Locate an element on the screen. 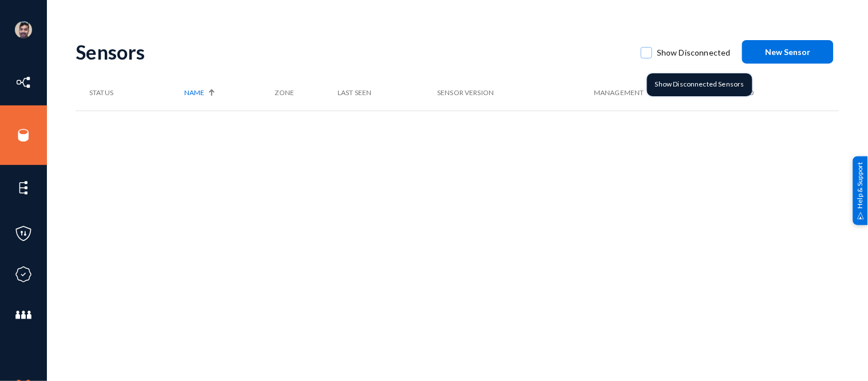 This screenshot has height=381, width=868. span: Show Disconnected is located at coordinates (694, 52).